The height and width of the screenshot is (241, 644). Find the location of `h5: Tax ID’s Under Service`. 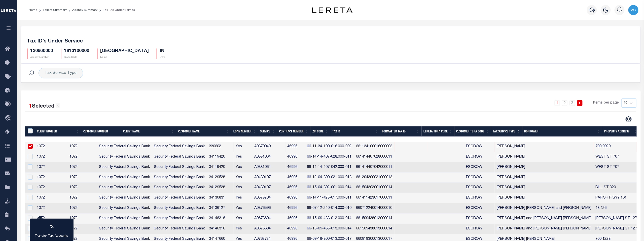

h5: Tax ID’s Under Service is located at coordinates (331, 42).